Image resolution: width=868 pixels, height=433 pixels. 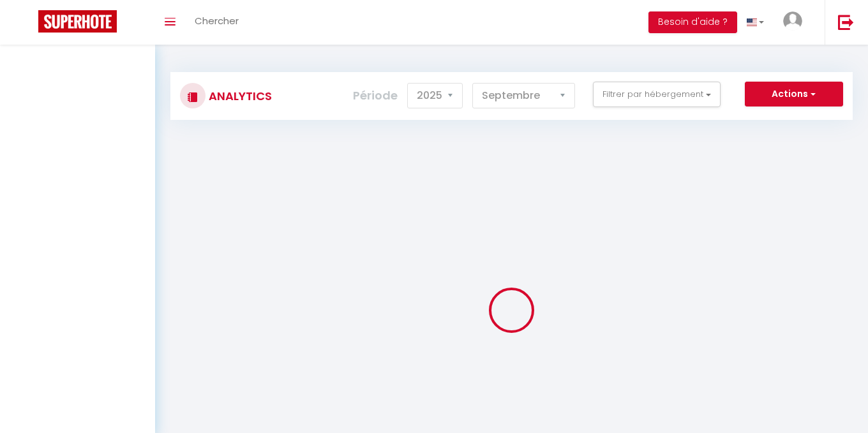 I want to click on button: Actions, so click(x=794, y=95).